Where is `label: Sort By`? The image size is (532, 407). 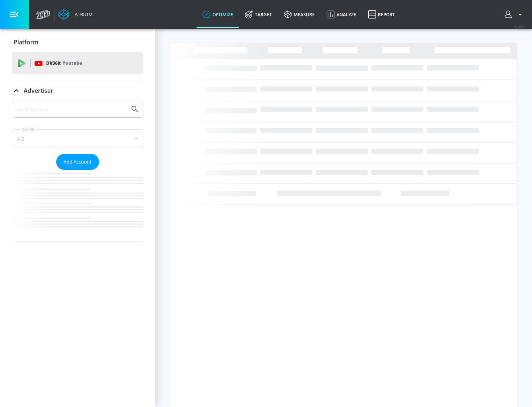
label: Sort By is located at coordinates (29, 129).